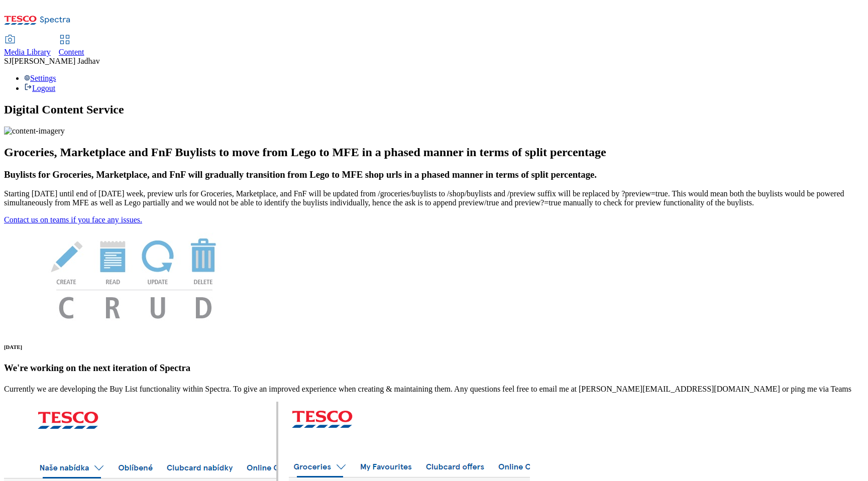 This screenshot has width=868, height=481. Describe the element at coordinates (27, 52) in the screenshot. I see `span: Media Library` at that location.